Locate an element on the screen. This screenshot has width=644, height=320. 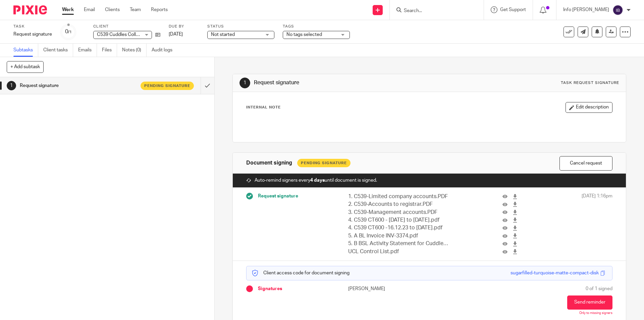
div: sugarfilled-turquoise-matte-compact-disk is located at coordinates (555, 273).